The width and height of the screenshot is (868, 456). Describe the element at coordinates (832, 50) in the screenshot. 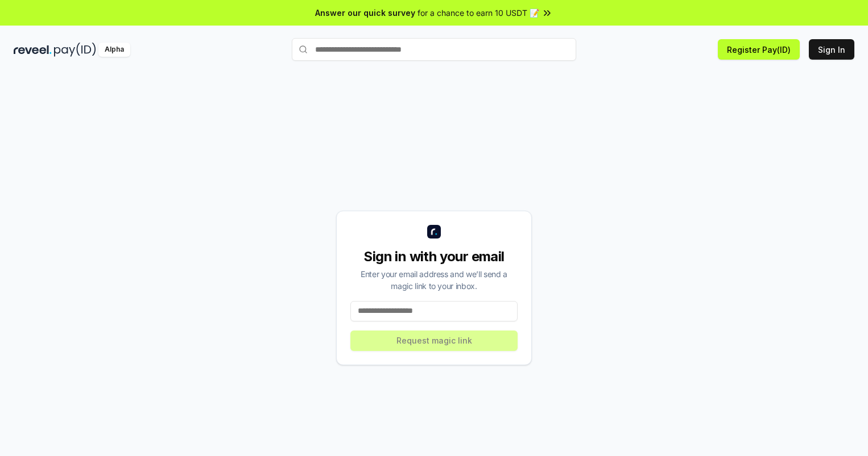

I see `button: Sign In` at that location.